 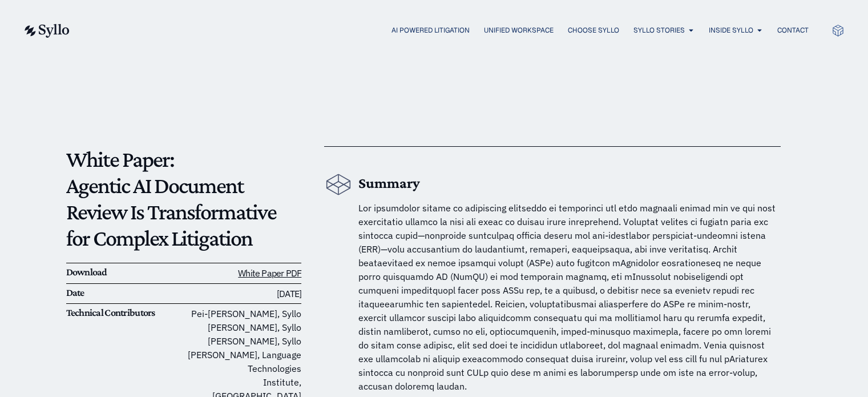 I want to click on h6: Download, so click(x=125, y=272).